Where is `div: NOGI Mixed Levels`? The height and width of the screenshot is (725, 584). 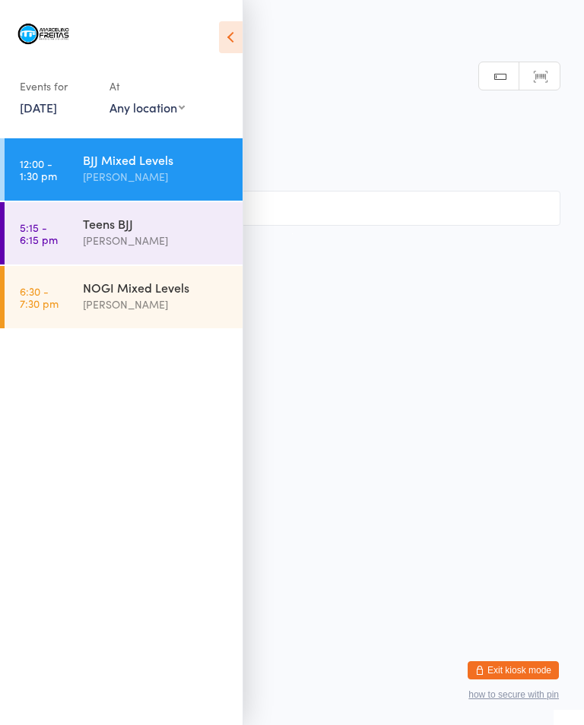
div: NOGI Mixed Levels is located at coordinates (156, 287).